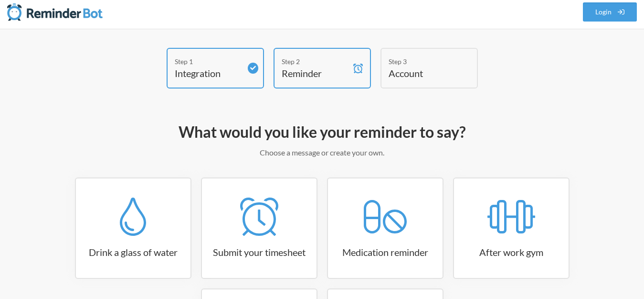 Image resolution: width=644 pixels, height=299 pixels. What do you see at coordinates (422, 73) in the screenshot?
I see `h4: Account` at bounding box center [422, 73].